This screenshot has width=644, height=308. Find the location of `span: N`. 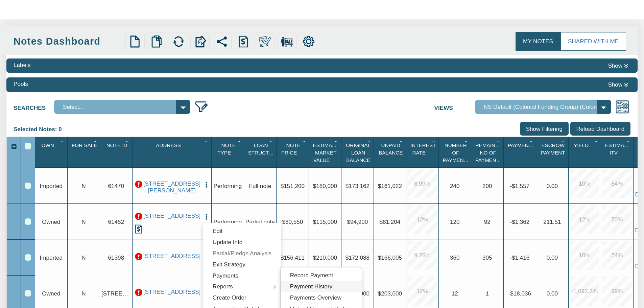

span: N is located at coordinates (84, 222).